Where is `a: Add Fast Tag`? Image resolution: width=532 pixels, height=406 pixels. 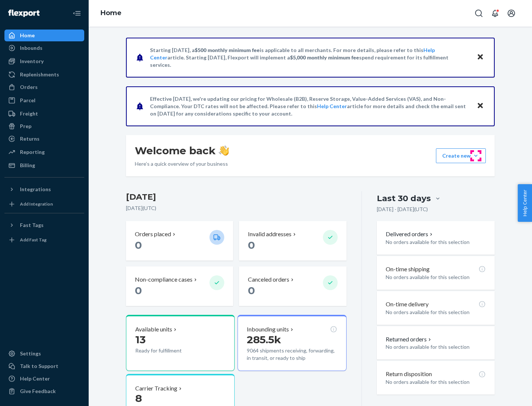 a: Add Fast Tag is located at coordinates (45, 240).